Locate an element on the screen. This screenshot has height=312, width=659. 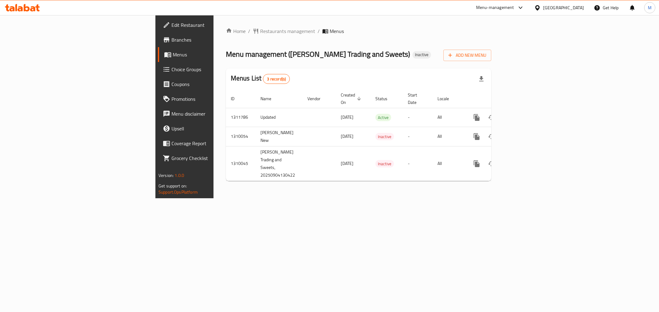
a: Grocery Checklist is located at coordinates (211, 158).